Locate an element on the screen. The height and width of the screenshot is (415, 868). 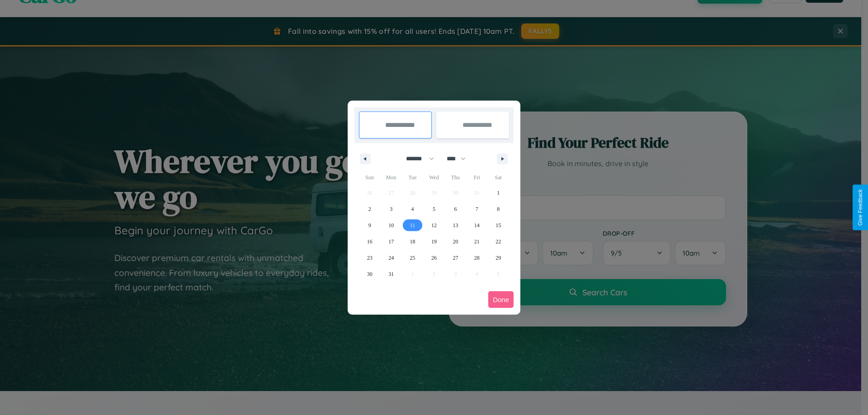
button: 24 is located at coordinates (390, 258).